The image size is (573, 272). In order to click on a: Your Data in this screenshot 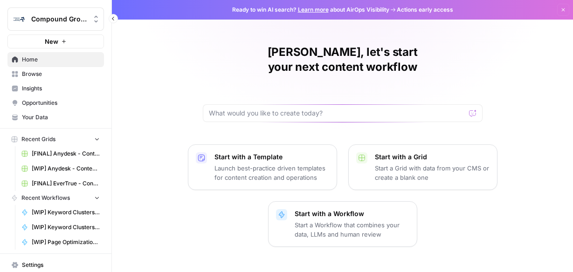, I will do `click(55, 117)`.